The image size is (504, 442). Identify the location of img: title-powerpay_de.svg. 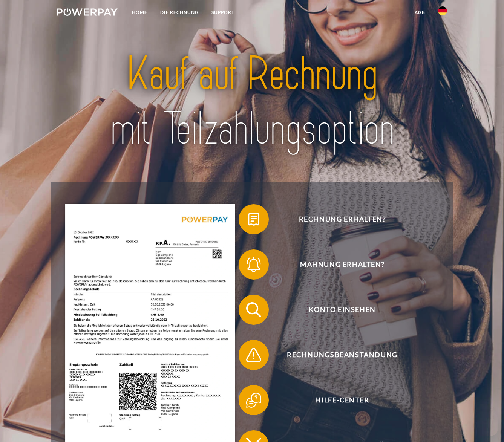
(252, 101).